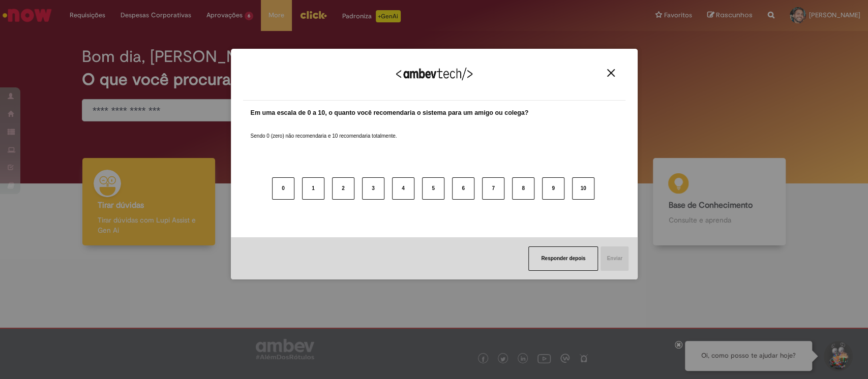  Describe the element at coordinates (313, 189) in the screenshot. I see `button: 1` at that location.